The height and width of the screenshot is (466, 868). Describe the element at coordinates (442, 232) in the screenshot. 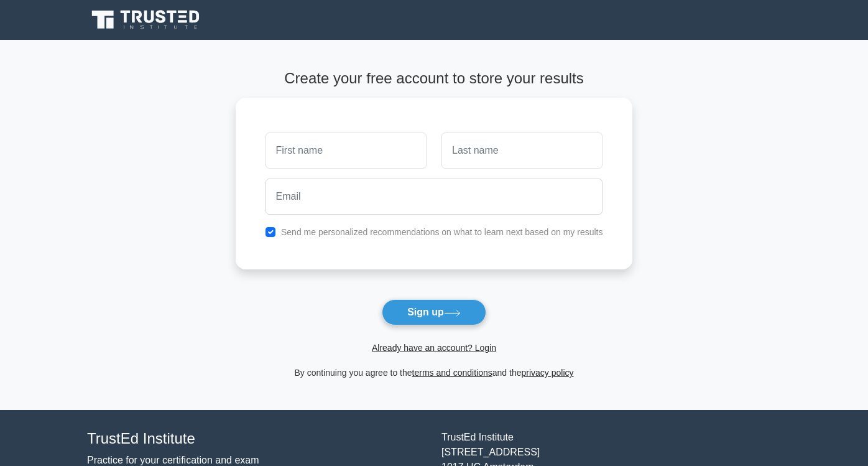

I see `label: Send me personalized recommendations on what to learn next based on my results` at that location.